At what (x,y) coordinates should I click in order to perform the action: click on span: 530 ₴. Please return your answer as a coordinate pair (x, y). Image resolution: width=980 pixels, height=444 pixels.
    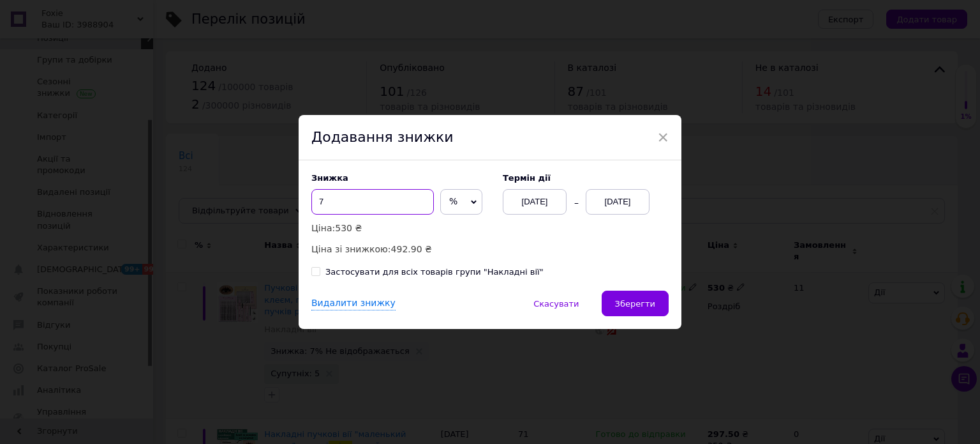
    Looking at the image, I should click on (349, 228).